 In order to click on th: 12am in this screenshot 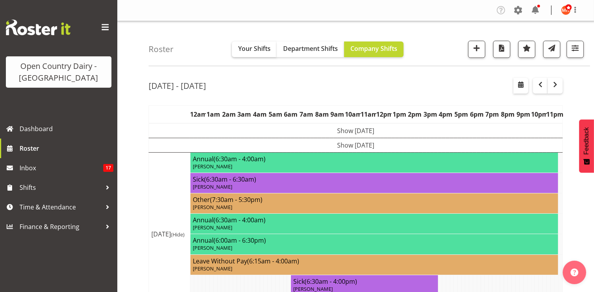, I will do `click(198, 114)`.